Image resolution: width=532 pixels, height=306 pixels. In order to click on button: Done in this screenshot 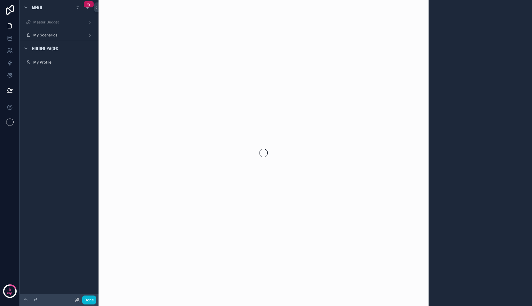, I will do `click(89, 300)`.